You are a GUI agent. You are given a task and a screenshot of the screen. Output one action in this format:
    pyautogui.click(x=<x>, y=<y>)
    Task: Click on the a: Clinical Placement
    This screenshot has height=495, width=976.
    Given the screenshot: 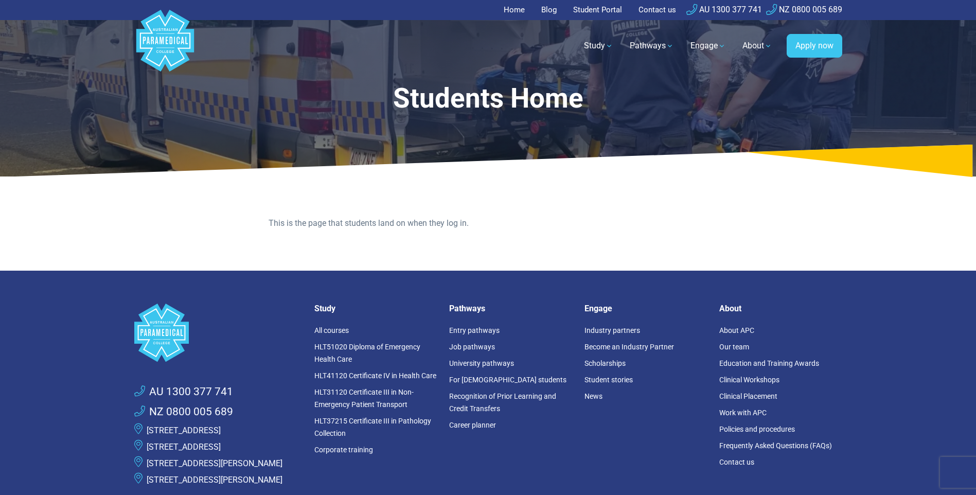 What is the action you would take?
    pyautogui.click(x=748, y=396)
    